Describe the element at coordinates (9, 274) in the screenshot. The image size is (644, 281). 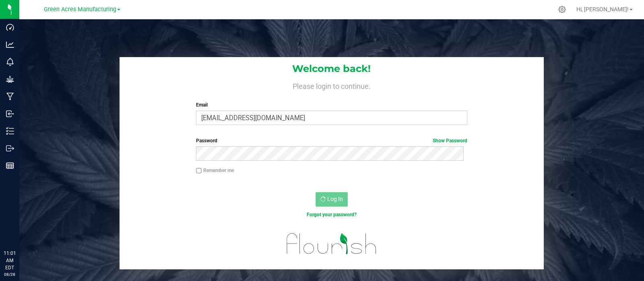
I see `p: 08/28` at that location.